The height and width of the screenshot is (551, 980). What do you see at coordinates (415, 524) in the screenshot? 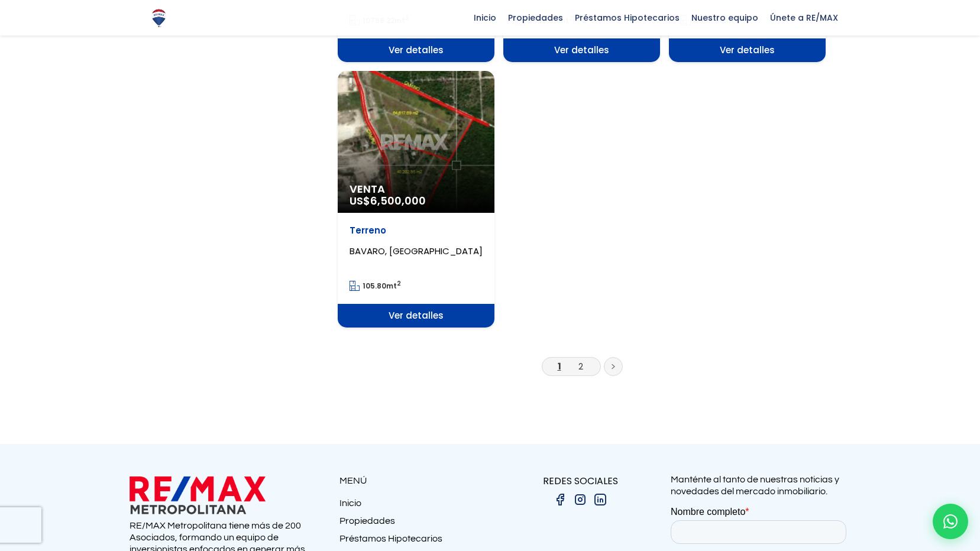
I see `a: Propiedades` at bounding box center [415, 524].